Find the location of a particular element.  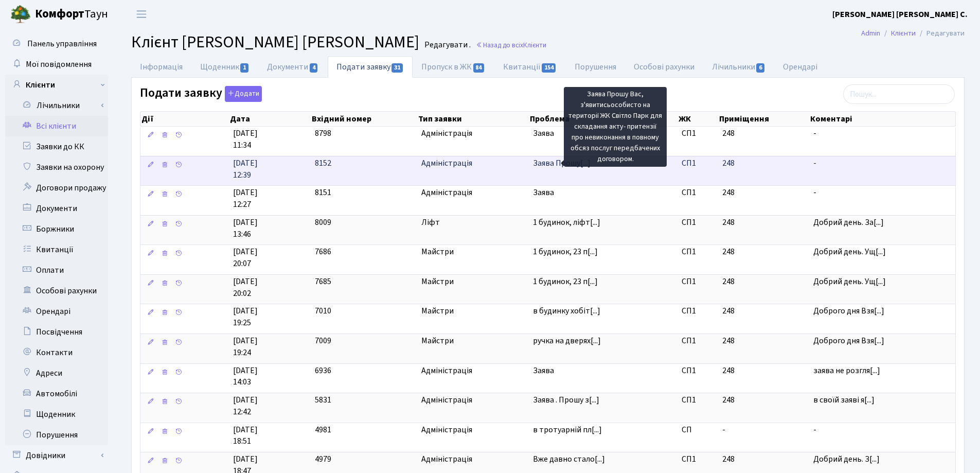

b: Комфорт is located at coordinates (60, 14).